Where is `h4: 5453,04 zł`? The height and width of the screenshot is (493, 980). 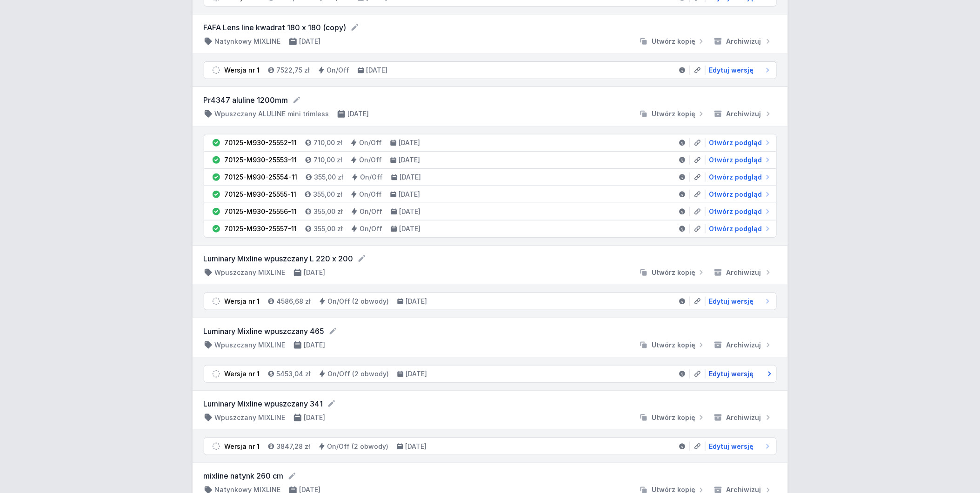 h4: 5453,04 zł is located at coordinates (294, 374).